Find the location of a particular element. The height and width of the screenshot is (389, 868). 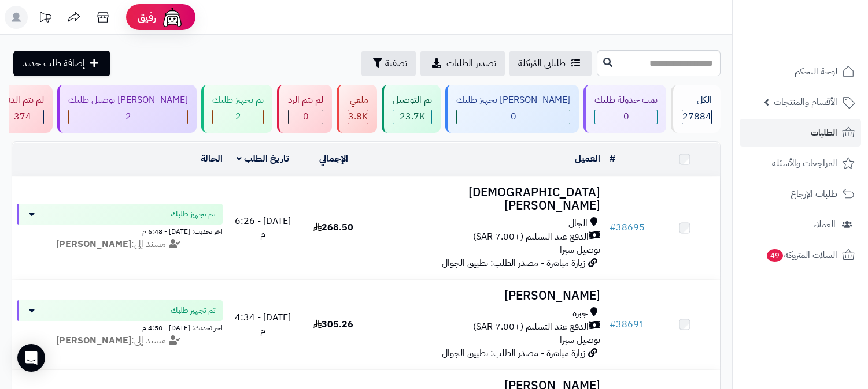

a: السلات المتروكة49 is located at coordinates (800, 255).